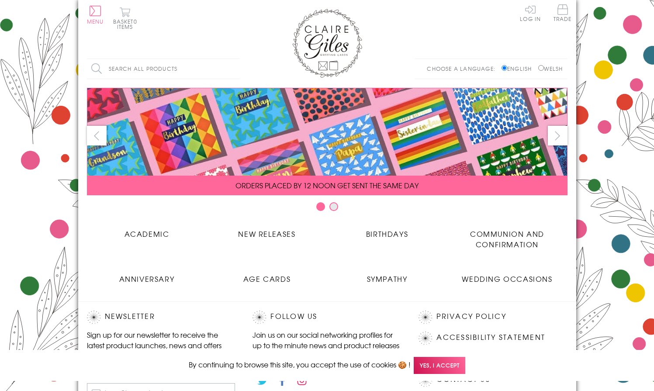  Describe the element at coordinates (507, 279) in the screenshot. I see `span: Wedding Occasions` at that location.